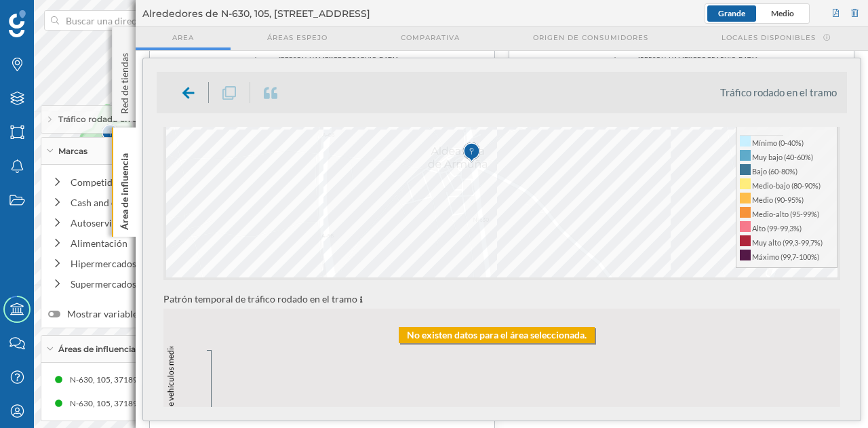 The width and height of the screenshot is (868, 428). What do you see at coordinates (187, 314) in the screenshot?
I see `label: Mostrar variables internas al pasar el ratón sobre el marcador` at bounding box center [187, 314].